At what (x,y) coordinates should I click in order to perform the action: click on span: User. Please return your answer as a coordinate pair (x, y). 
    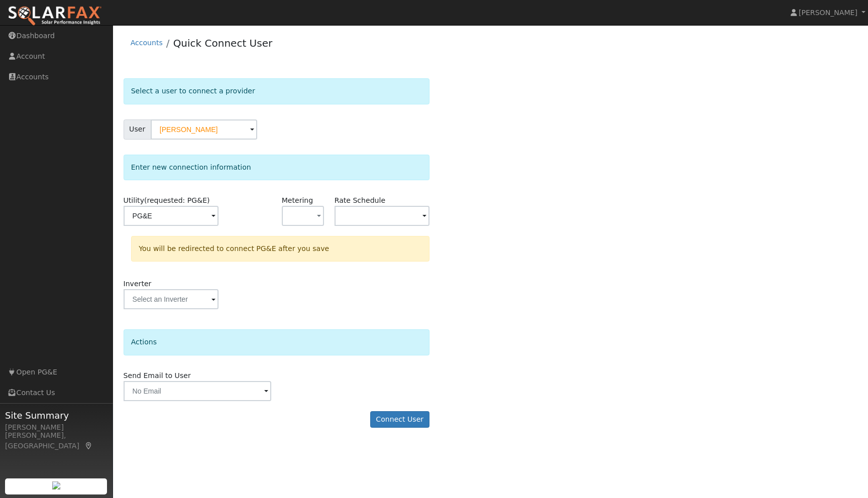
    Looking at the image, I should click on (137, 129).